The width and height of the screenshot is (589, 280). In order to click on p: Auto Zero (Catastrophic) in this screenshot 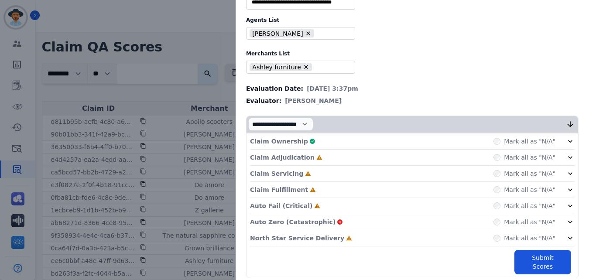, I will do `click(293, 222)`.